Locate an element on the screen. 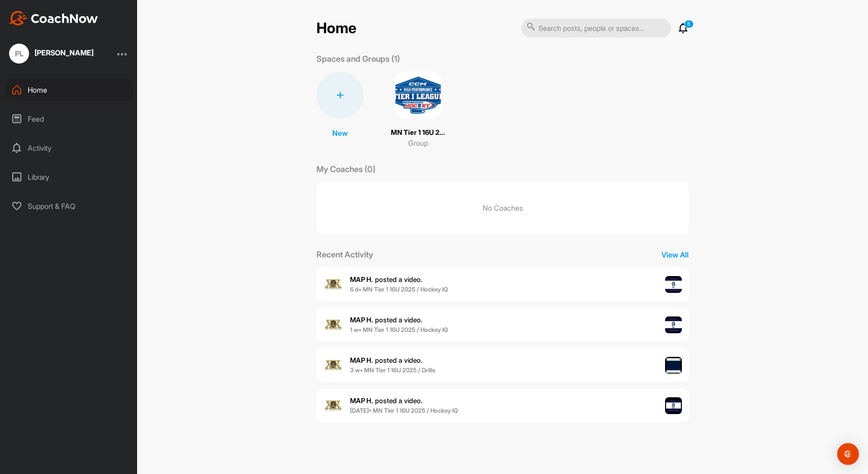 The image size is (868, 474). img: CoachNow is located at coordinates (54, 18).